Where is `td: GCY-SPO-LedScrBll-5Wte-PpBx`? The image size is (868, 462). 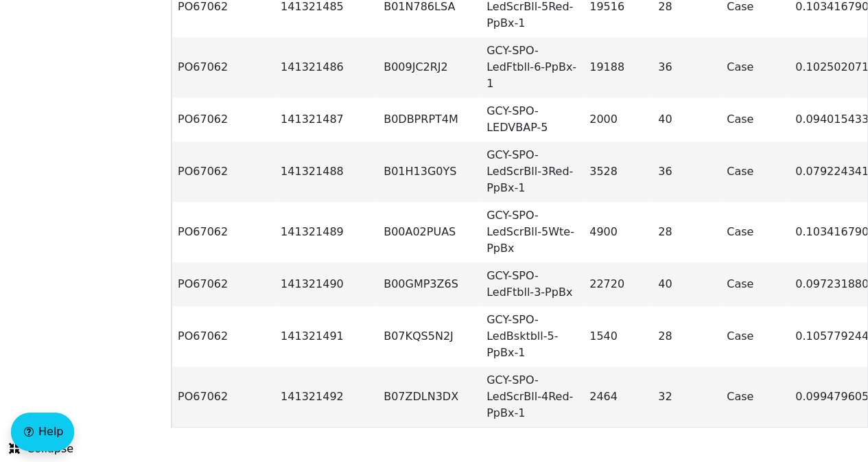
td: GCY-SPO-LedScrBll-5Wte-PpBx is located at coordinates (532, 232).